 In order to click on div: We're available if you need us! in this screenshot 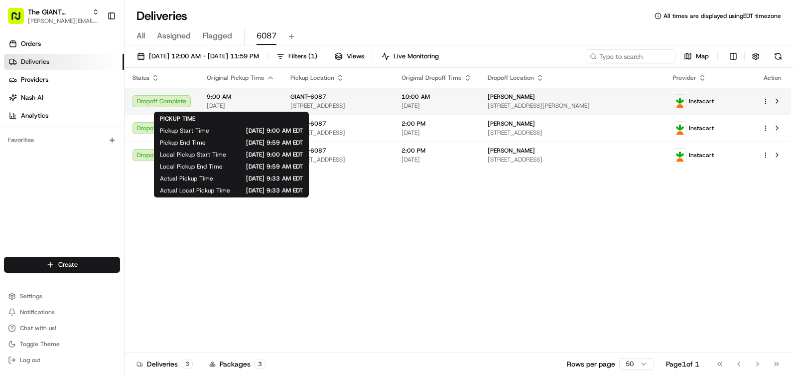, I will do `click(80, 109)`.